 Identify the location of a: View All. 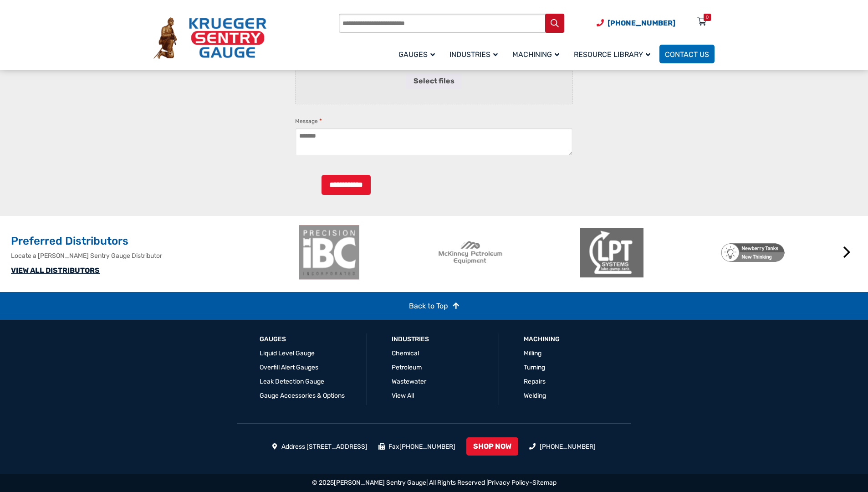
(403, 395).